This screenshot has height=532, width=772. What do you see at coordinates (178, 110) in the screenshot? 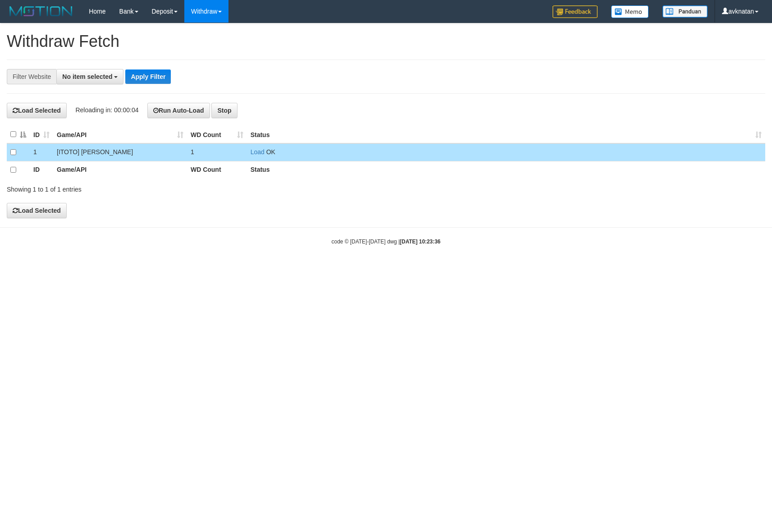
I see `button: Run Auto-Load` at bounding box center [178, 110].